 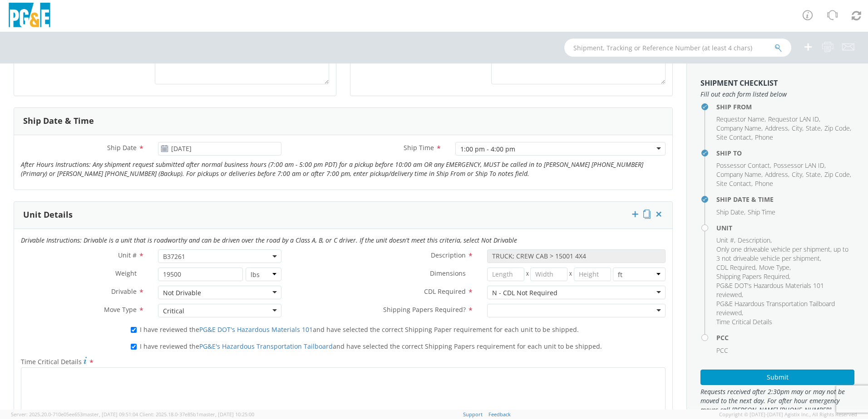 I want to click on span: I have reviewed the and have selected the correct Shipping Paper requirement for each unit to be ..., so click(x=359, y=329).